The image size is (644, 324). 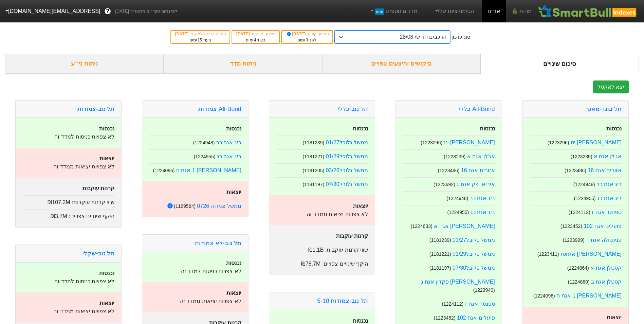 What do you see at coordinates (347, 170) in the screenshot?
I see `a: ממשל גלובל03/26` at bounding box center [347, 170].